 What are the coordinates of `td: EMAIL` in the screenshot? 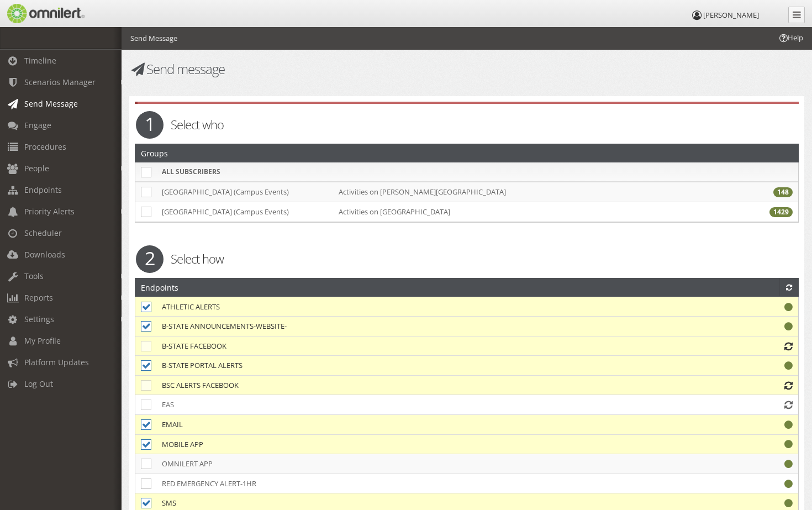 It's located at (437, 424).